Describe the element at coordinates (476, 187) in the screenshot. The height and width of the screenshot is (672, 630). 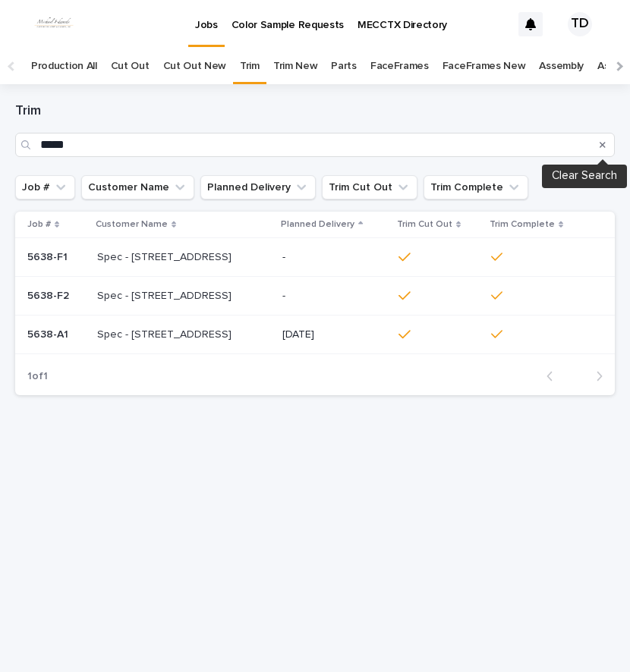
I see `button: Trim Complete` at that location.